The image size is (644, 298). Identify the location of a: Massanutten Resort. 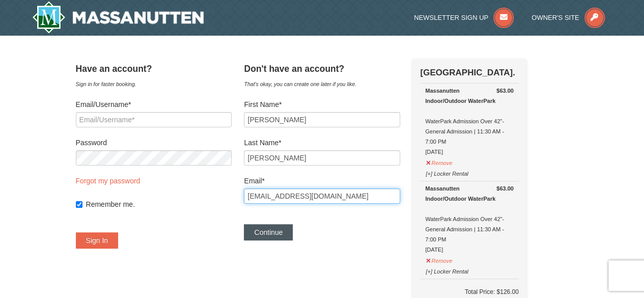
(118, 17).